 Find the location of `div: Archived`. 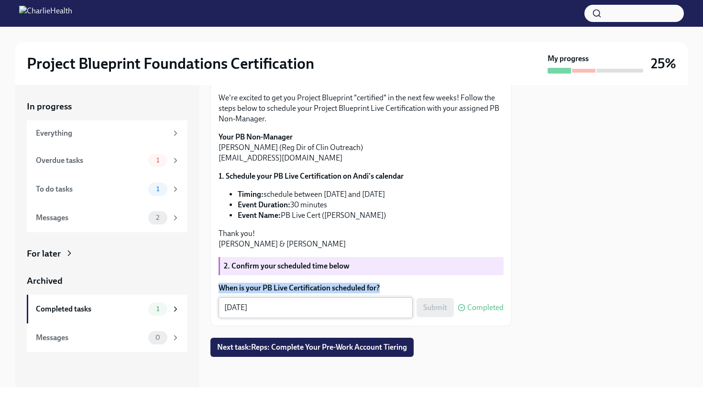

div: Archived is located at coordinates (107, 281).